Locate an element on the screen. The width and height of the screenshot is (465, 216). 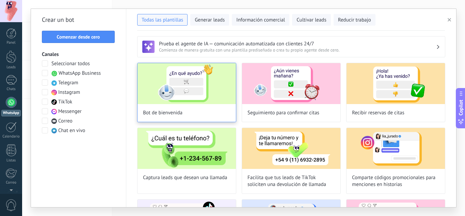
span: Comenzar desde cero is located at coordinates (78, 37).